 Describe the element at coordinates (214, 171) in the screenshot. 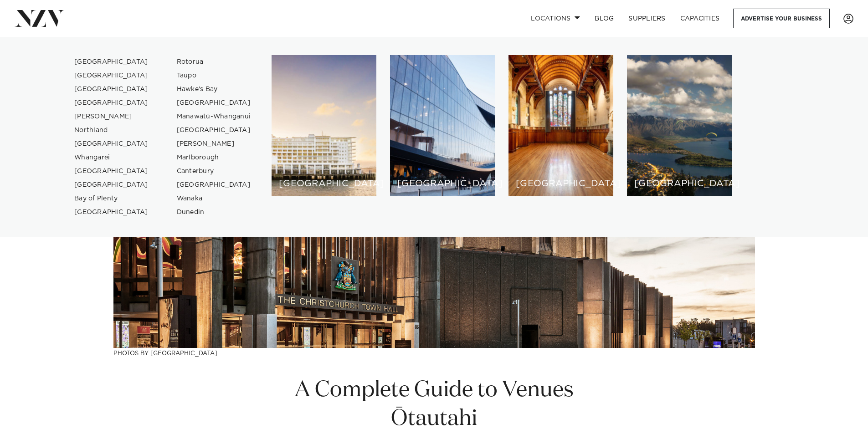

I see `a: Canterbury` at that location.